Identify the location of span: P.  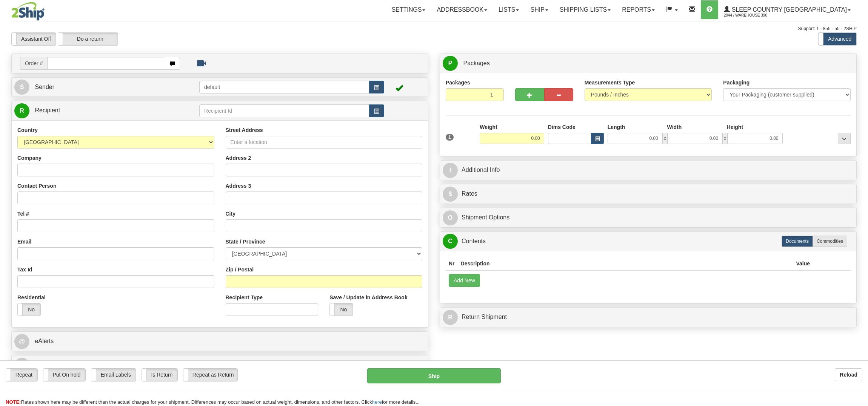
(450, 63).